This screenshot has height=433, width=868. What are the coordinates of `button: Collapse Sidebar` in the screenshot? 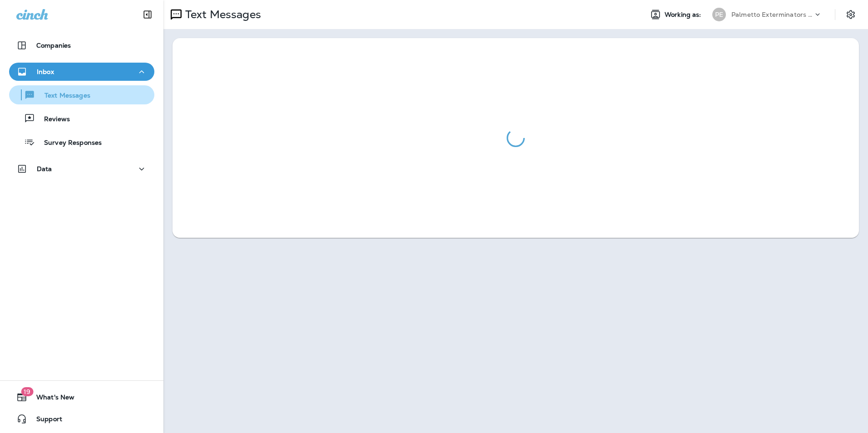 It's located at (148, 15).